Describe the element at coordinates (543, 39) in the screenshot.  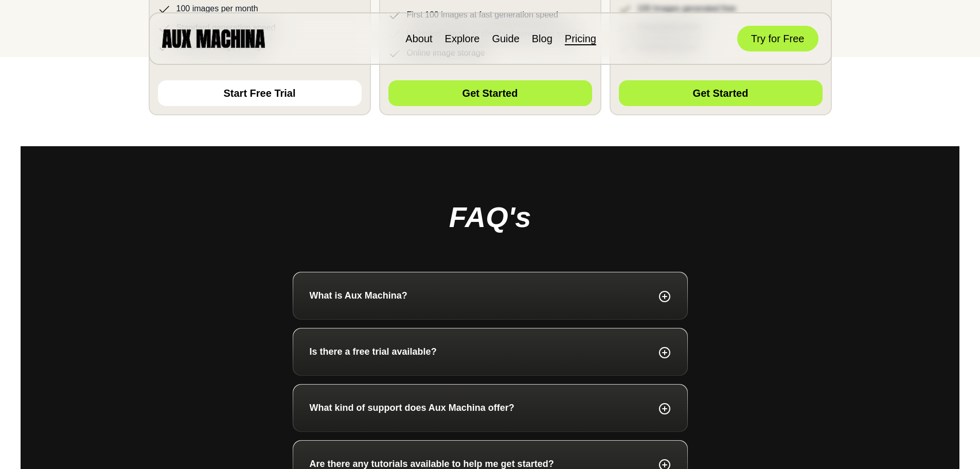
I see `a: Blog` at that location.